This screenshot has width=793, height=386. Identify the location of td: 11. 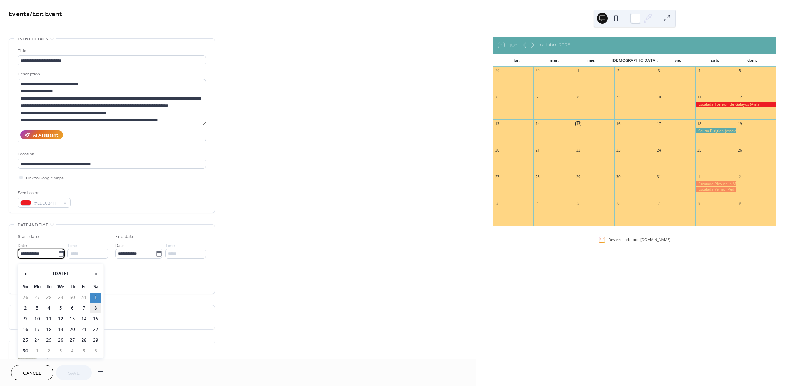
(49, 319).